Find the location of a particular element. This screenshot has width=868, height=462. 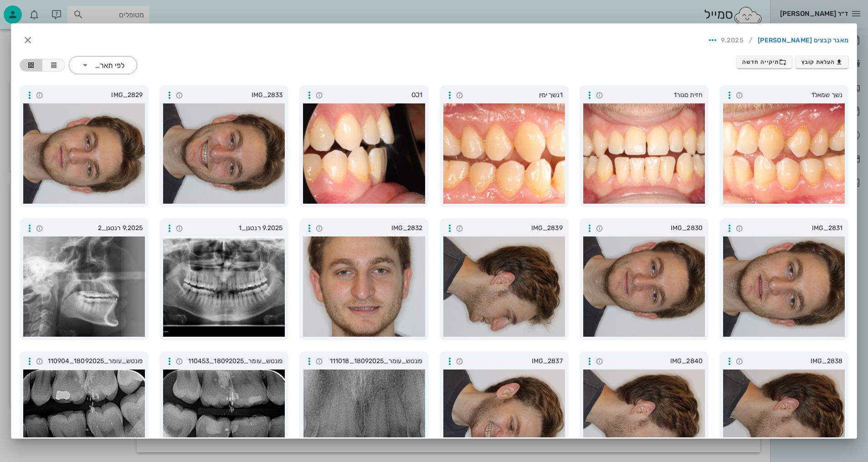

span: נשך שמאל1 is located at coordinates (793, 95).